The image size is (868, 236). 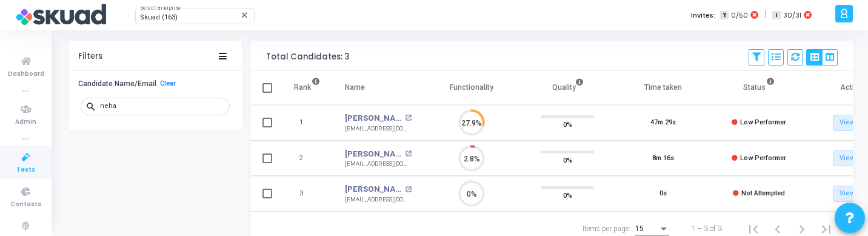 I want to click on div: View Options, so click(x=822, y=57).